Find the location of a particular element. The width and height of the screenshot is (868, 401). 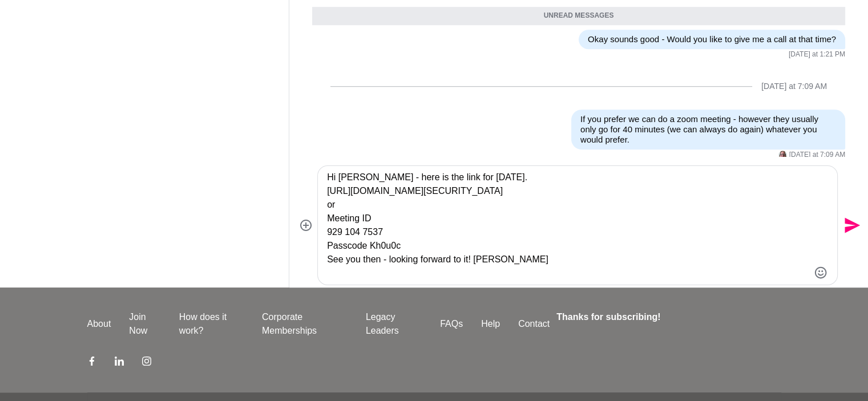

a: Legacy Leaders is located at coordinates (394, 324).